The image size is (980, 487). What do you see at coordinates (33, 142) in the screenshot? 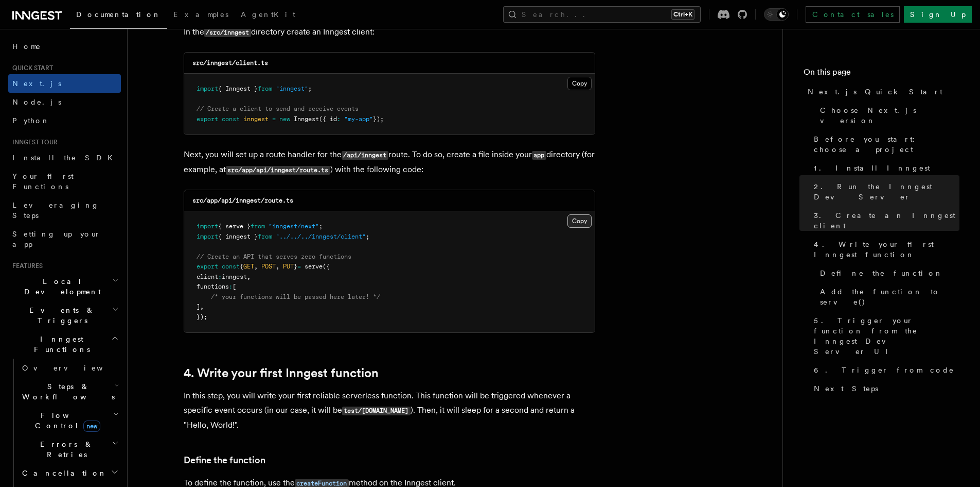
I see `span: Inngest tour` at bounding box center [33, 142].